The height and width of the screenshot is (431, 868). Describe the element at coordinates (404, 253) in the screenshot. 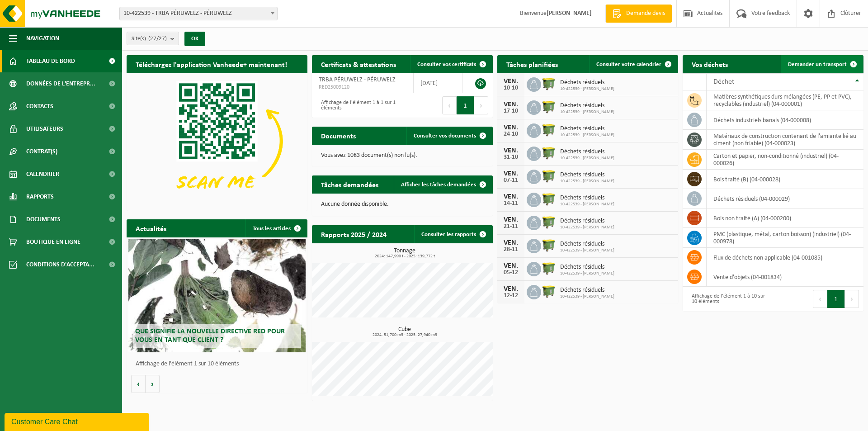

I see `h3: Tonnage` at that location.